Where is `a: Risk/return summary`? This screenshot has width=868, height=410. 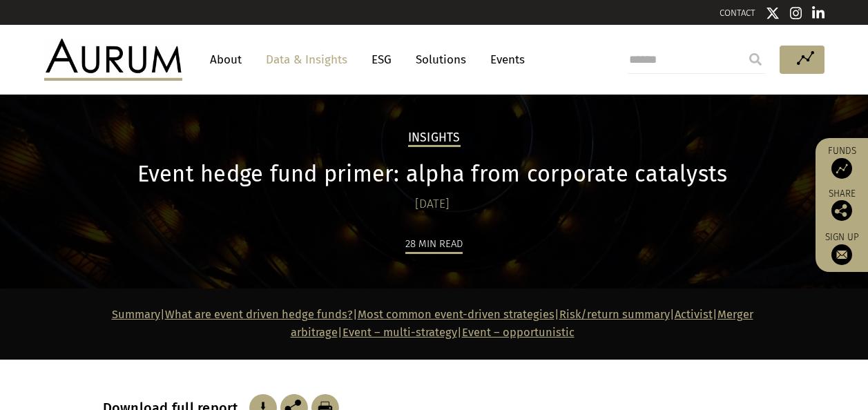 a: Risk/return summary is located at coordinates (614, 314).